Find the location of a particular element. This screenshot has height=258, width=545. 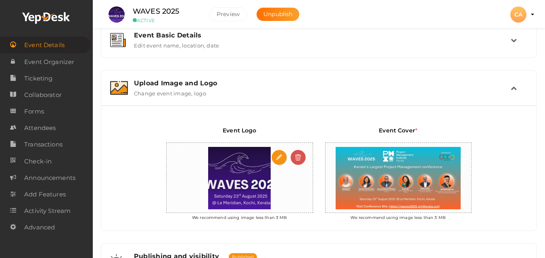

span: Event Details is located at coordinates (44, 45).